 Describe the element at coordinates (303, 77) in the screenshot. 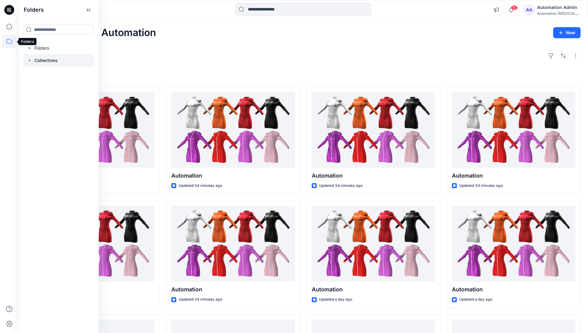

I see `h4: Styles` at that location.